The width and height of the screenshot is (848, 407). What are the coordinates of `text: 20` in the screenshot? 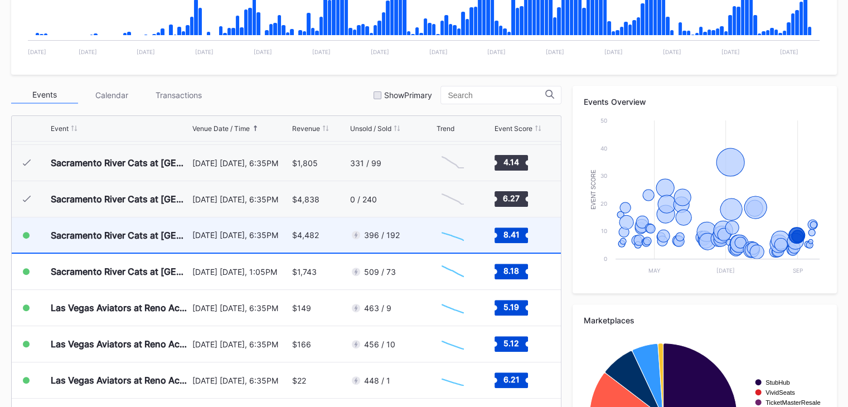 It's located at (603, 203).